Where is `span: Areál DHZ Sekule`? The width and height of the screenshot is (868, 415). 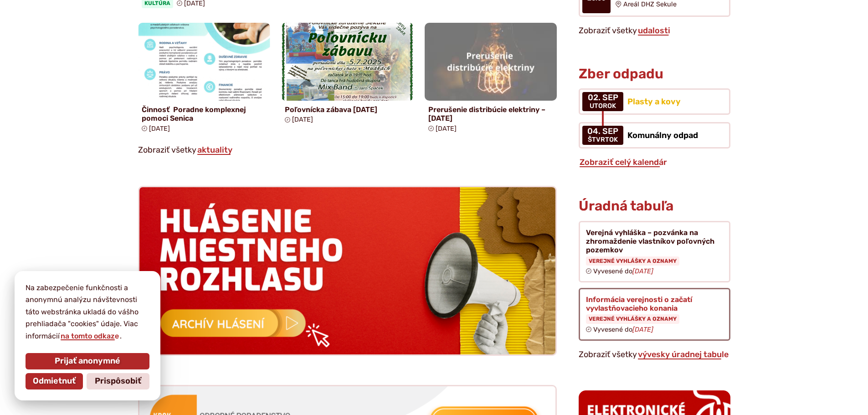
span: Areál DHZ Sekule is located at coordinates (650, 4).